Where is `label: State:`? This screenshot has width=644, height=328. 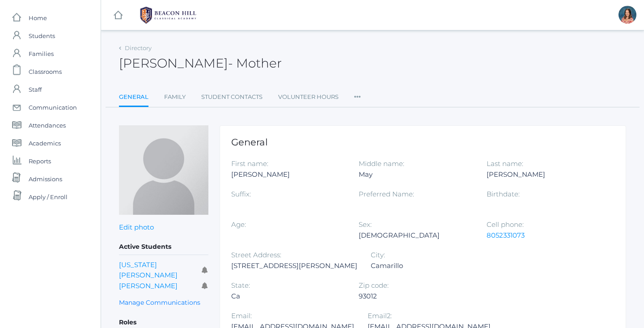 label: State: is located at coordinates (241, 285).